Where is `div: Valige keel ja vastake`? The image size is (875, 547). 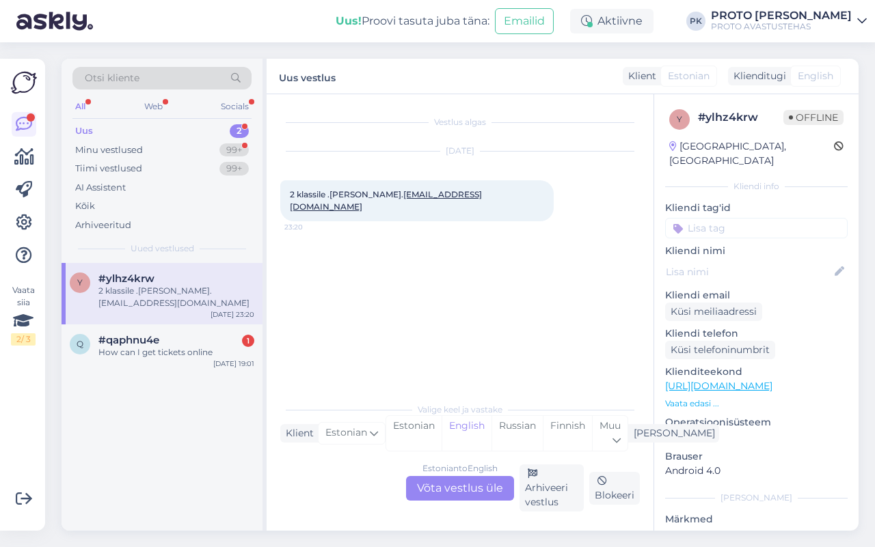
div: Valige keel ja vastake is located at coordinates (460, 410).